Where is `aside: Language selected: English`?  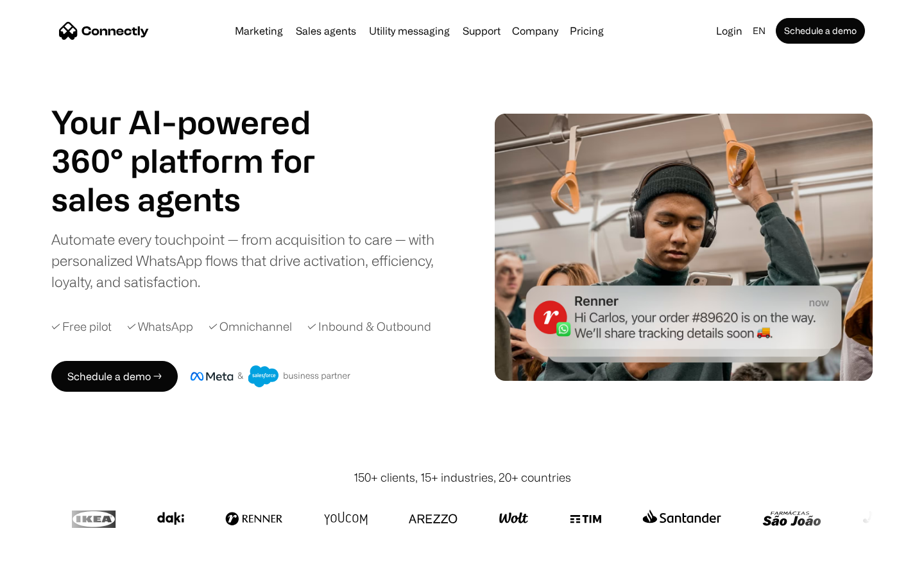
aside: Language selected: English is located at coordinates (45, 564).